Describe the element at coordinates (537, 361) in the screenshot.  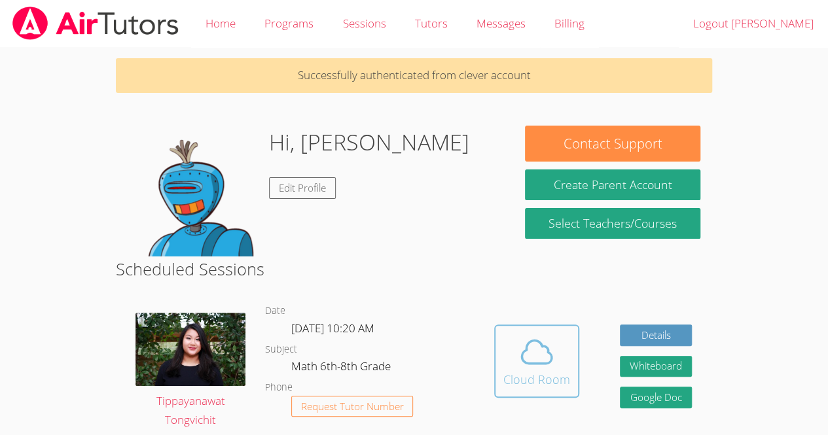
I see `button: Cloud Room` at that location.